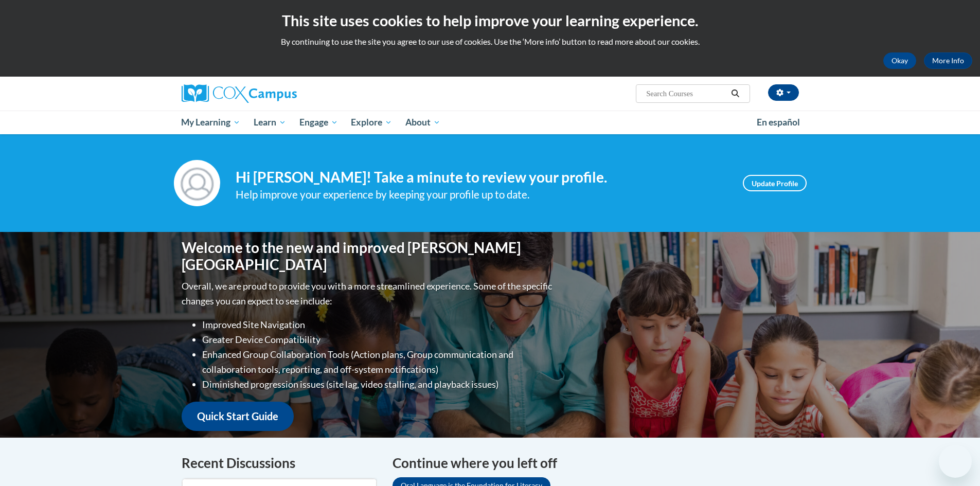 This screenshot has height=486, width=980. Describe the element at coordinates (239, 93) in the screenshot. I see `img: Cox Campus` at that location.